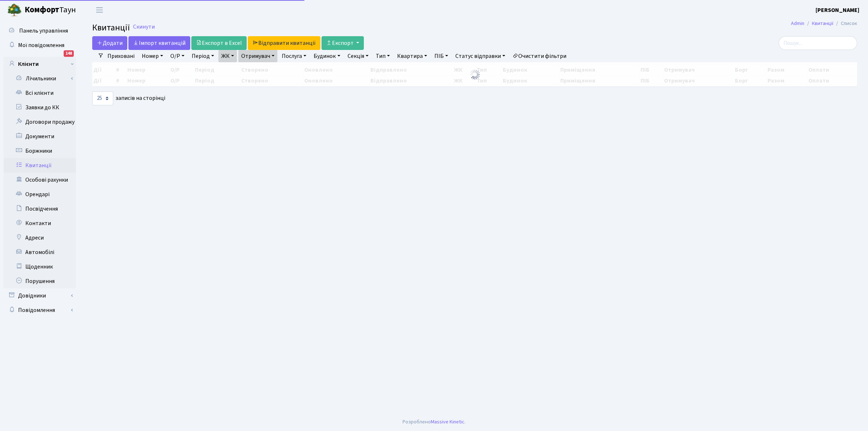 This screenshot has width=868, height=431. I want to click on a: Експорт в Excel, so click(218, 43).